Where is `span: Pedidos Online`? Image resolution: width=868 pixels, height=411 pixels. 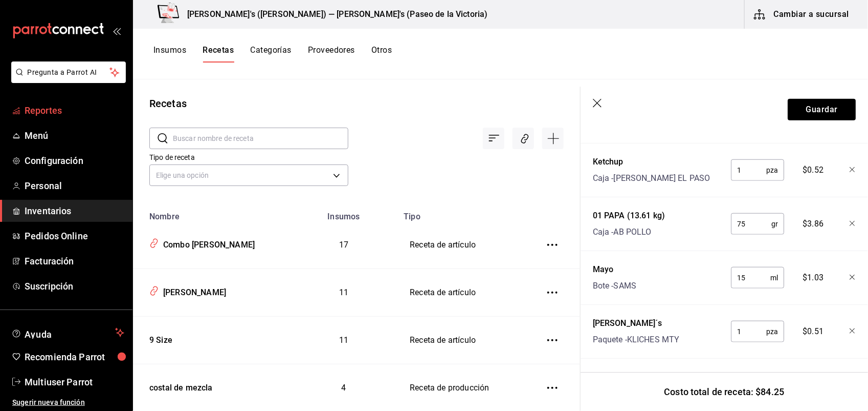 span: Pedidos Online is located at coordinates (74, 235).